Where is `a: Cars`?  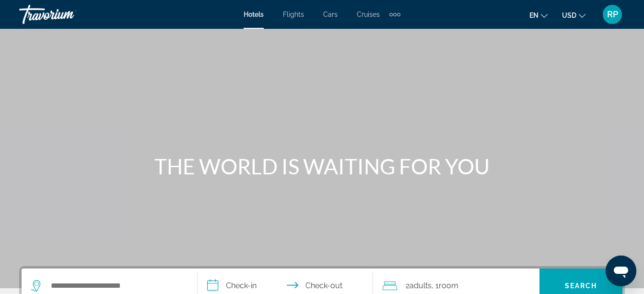
a: Cars is located at coordinates (330, 14).